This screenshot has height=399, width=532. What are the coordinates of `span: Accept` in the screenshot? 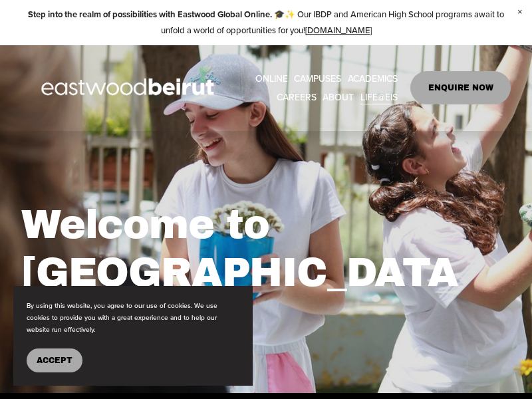 It's located at (55, 360).